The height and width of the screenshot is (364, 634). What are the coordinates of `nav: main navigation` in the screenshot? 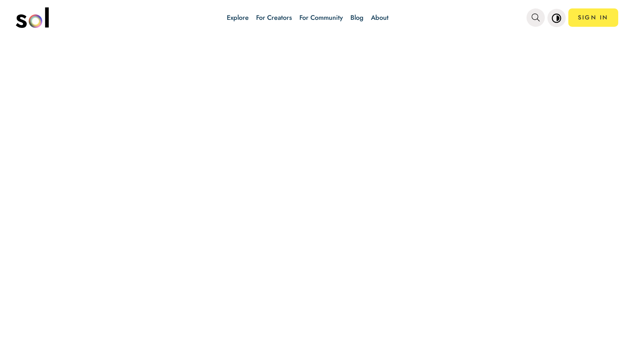 It's located at (317, 18).